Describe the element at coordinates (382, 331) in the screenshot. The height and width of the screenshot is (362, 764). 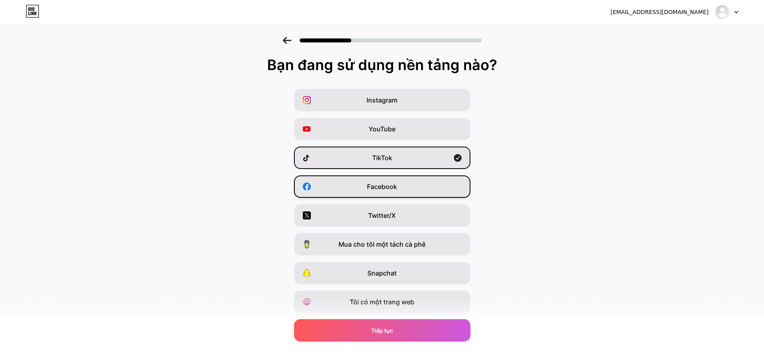
I see `font: Tiếp tục` at that location.